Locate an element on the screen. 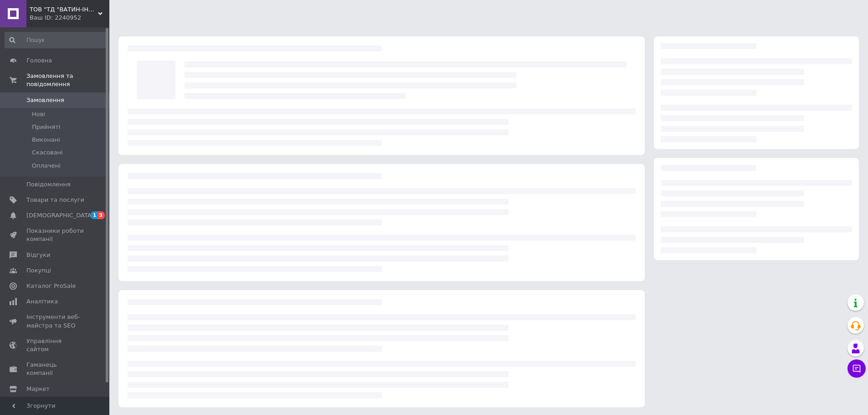 This screenshot has width=868, height=415. span: Прийняті is located at coordinates (46, 127).